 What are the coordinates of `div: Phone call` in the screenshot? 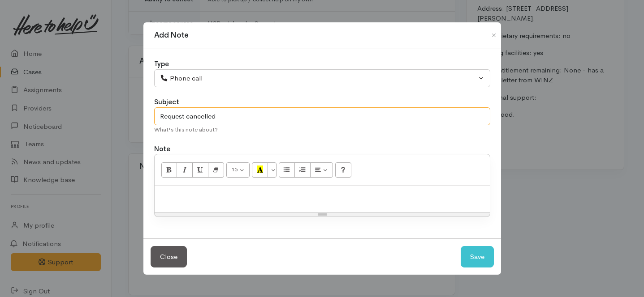 It's located at (318, 78).